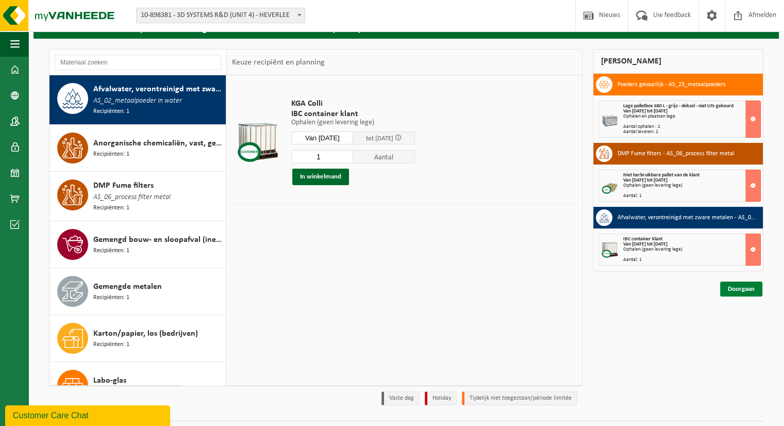  Describe the element at coordinates (353, 123) in the screenshot. I see `p: Ophalen (geen levering lege)` at that location.